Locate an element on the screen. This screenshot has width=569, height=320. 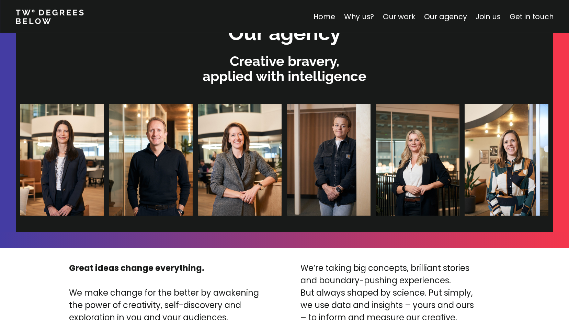
img: James is located at coordinates (149, 160).